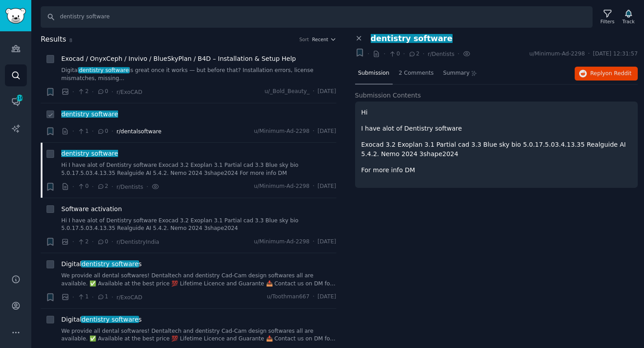 The width and height of the screenshot is (644, 348). Describe the element at coordinates (199, 74) in the screenshot. I see `a: Digitaldentistry softwareis great once it works — but before that? Installation errors, license m...` at that location.